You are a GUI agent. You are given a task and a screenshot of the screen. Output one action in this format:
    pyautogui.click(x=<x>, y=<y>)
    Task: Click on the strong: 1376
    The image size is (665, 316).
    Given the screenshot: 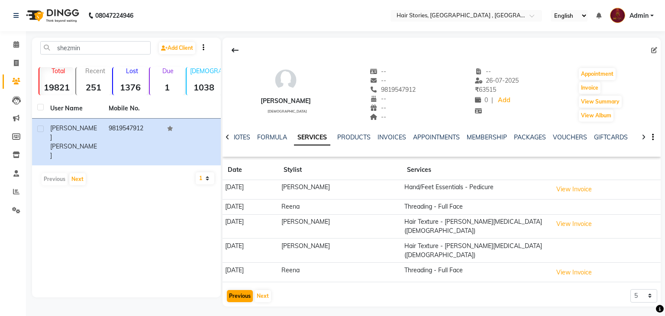 What is the action you would take?
    pyautogui.click(x=130, y=87)
    